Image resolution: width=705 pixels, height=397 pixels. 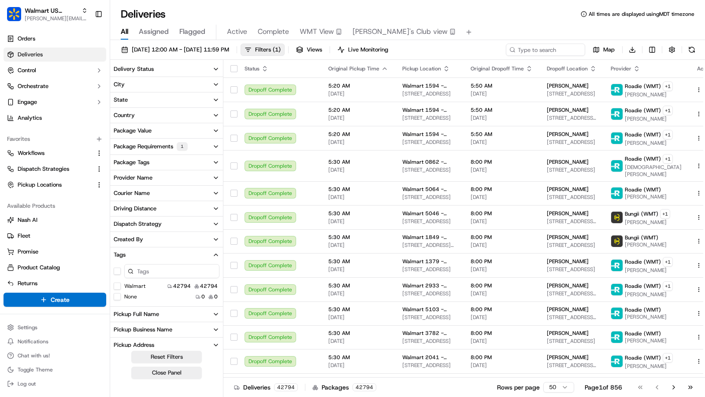 I want to click on div: Favorites, so click(x=55, y=139).